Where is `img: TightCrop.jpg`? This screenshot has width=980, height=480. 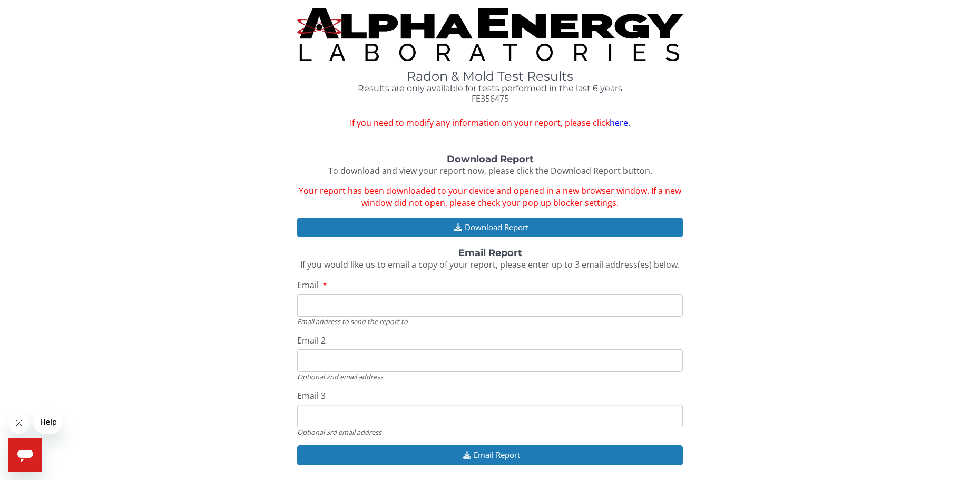
img: TightCrop.jpg is located at coordinates (490, 35).